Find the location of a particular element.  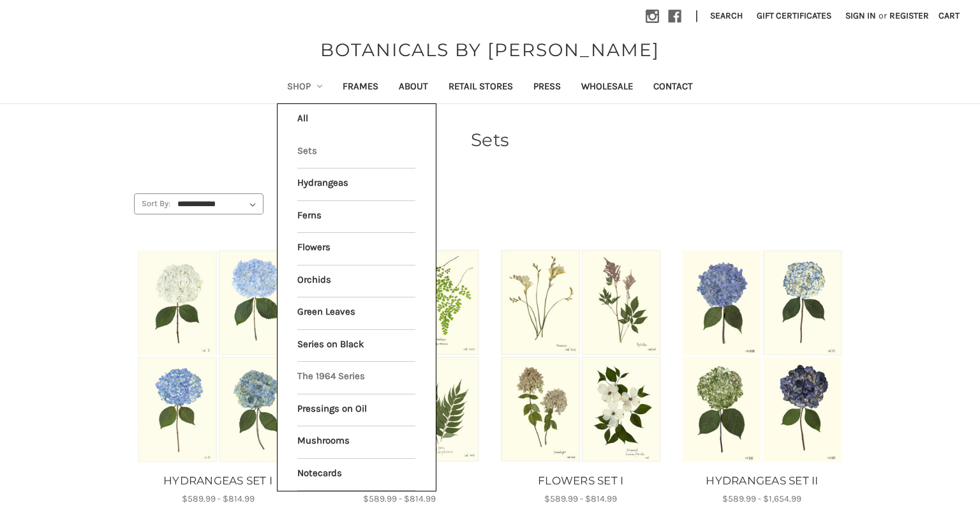

a: Flowers is located at coordinates (356, 249).